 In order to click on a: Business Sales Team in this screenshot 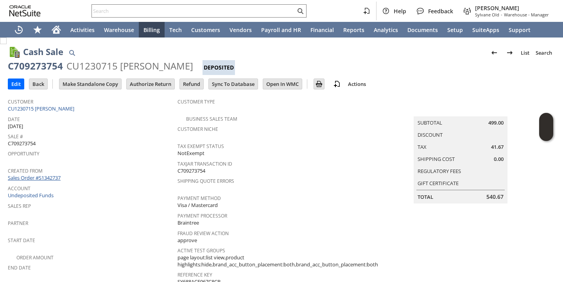, I will do `click(212, 119)`.